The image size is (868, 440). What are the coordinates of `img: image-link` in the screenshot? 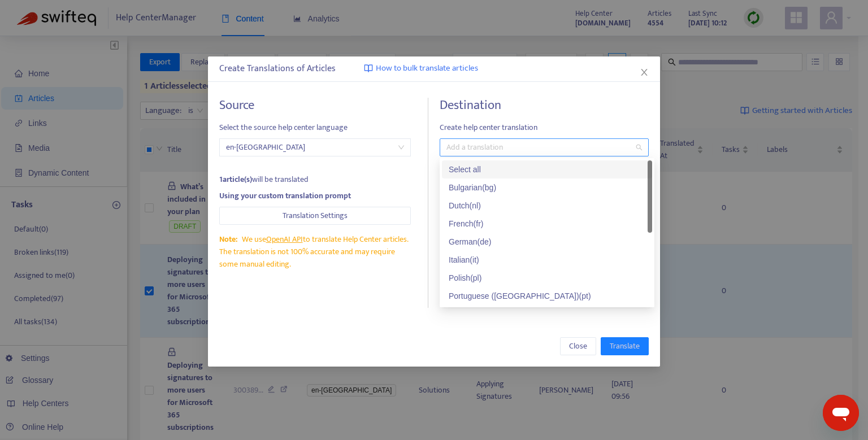 It's located at (369, 68).